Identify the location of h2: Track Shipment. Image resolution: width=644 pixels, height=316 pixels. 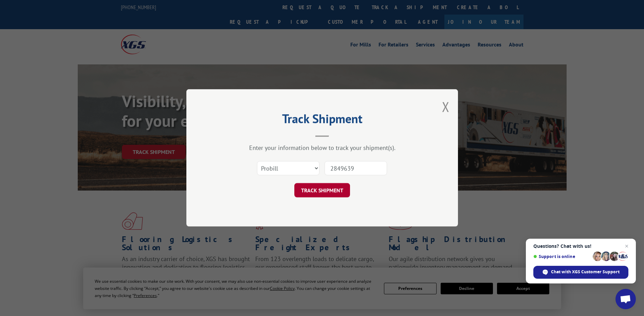
(322, 120).